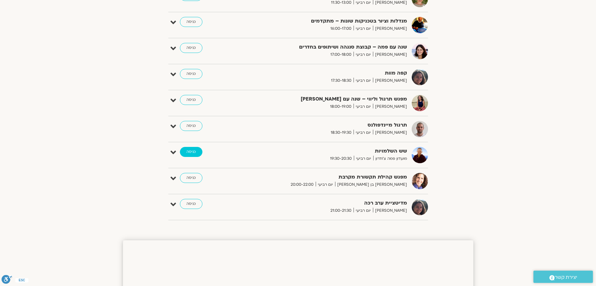  What do you see at coordinates (341, 158) in the screenshot?
I see `span: 19:30-20:30` at bounding box center [341, 158].